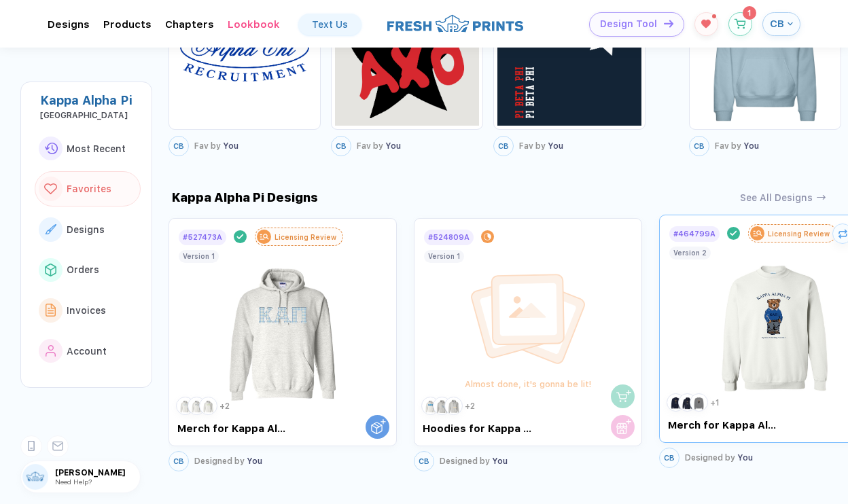 The width and height of the screenshot is (848, 504). I want to click on div: ProductsToggle dropdown menu, so click(127, 24).